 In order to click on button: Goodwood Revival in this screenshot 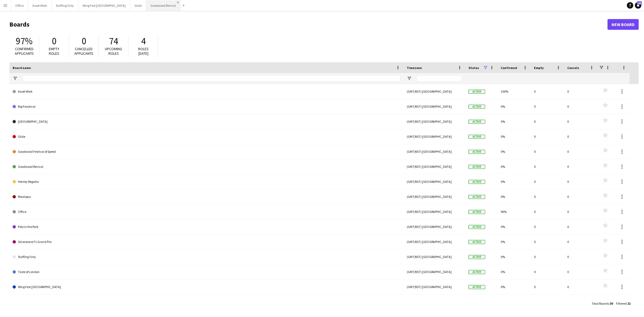, I will do `click(163, 6)`.